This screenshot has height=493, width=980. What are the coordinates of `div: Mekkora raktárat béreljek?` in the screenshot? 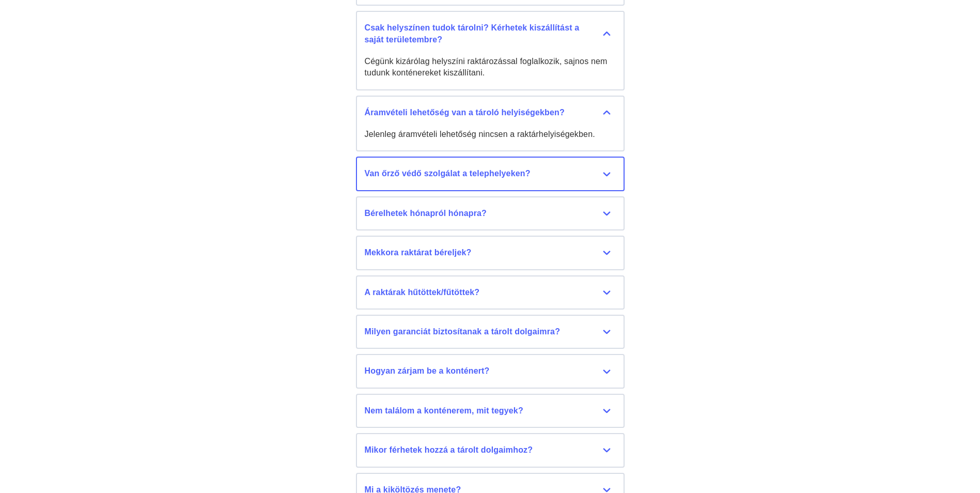 It's located at (490, 253).